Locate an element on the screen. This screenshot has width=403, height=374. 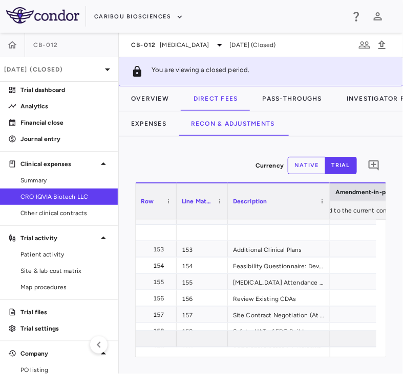
svg: Add comment is located at coordinates (373, 166).